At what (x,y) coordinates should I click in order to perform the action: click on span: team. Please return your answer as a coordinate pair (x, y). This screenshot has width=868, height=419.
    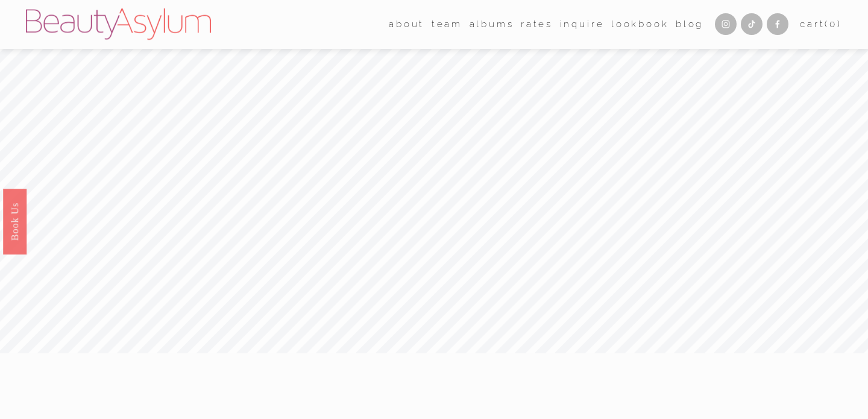
    Looking at the image, I should click on (447, 25).